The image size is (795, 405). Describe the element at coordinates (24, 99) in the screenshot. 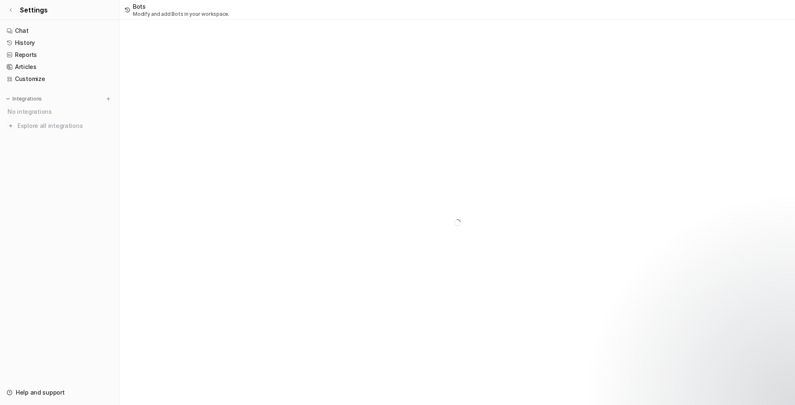

I see `button: Integrations` at that location.